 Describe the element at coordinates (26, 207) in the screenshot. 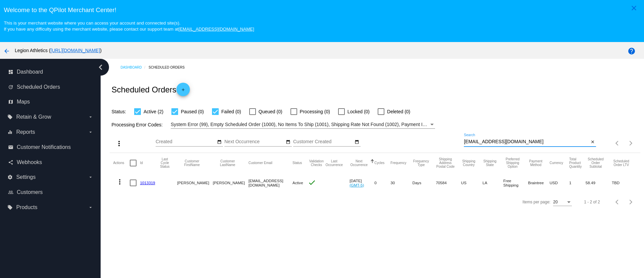

I see `span: Products` at that location.